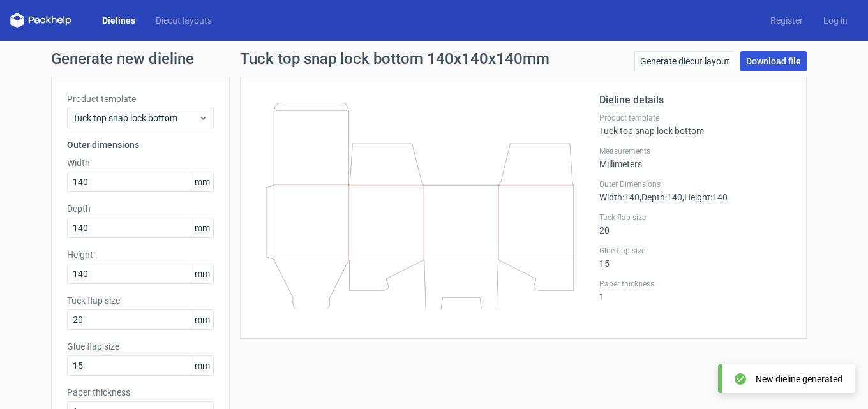 The height and width of the screenshot is (409, 868). What do you see at coordinates (619, 197) in the screenshot?
I see `span: Width : 140` at bounding box center [619, 197].